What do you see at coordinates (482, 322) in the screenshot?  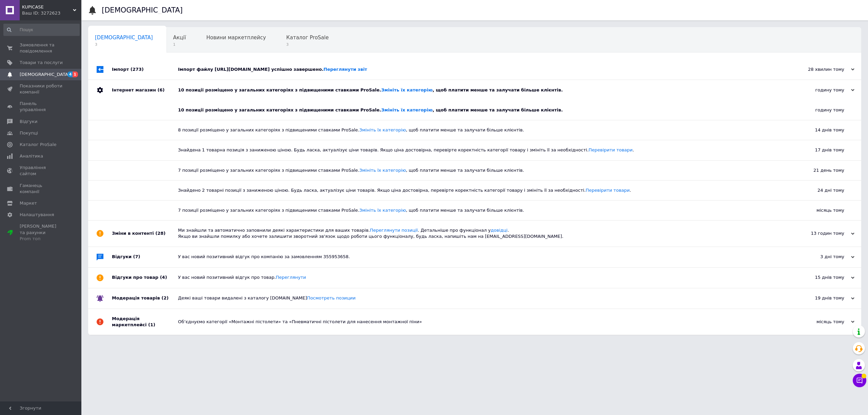 I see `div: Об’єднуємо категорії «Монтажні пістолети» та «Пневматичні пістолети для нанесення монтажної піни»` at bounding box center [482, 322].